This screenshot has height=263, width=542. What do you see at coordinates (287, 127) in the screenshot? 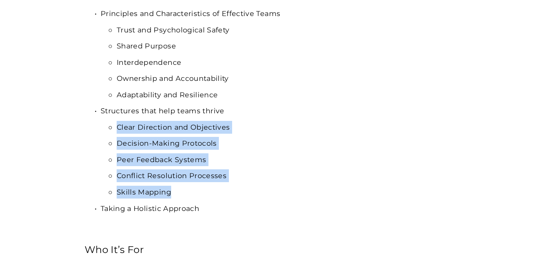
I see `p: Clear Direction and Objectives` at bounding box center [287, 127].